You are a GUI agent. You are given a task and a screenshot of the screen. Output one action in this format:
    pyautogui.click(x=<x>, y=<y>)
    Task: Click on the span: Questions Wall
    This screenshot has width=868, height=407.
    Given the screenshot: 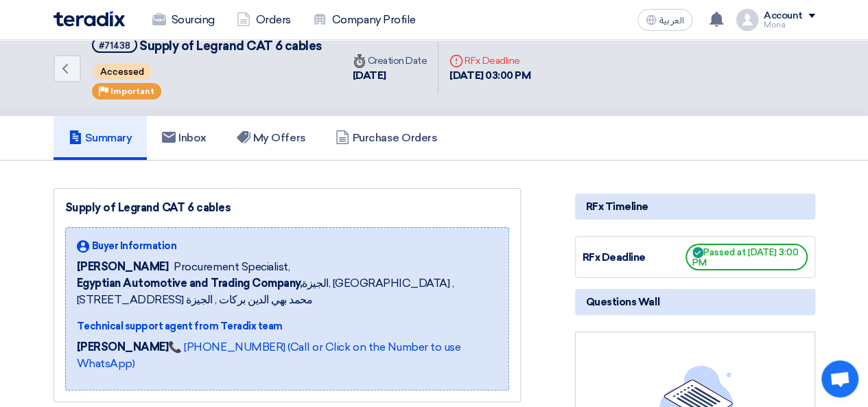 What is the action you would take?
    pyautogui.click(x=623, y=302)
    